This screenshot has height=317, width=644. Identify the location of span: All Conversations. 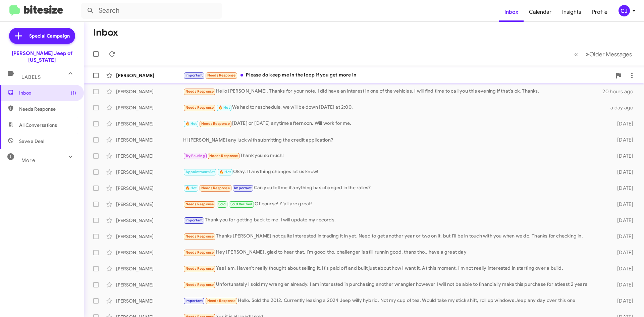
(38, 125).